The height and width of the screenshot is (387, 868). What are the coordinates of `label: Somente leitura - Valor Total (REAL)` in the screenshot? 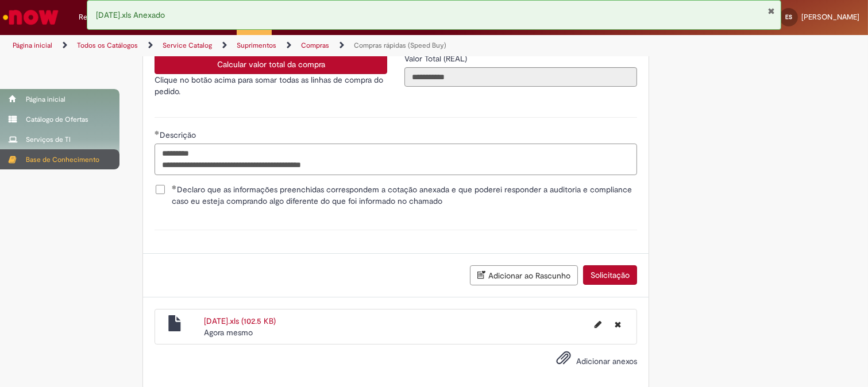 It's located at (437, 59).